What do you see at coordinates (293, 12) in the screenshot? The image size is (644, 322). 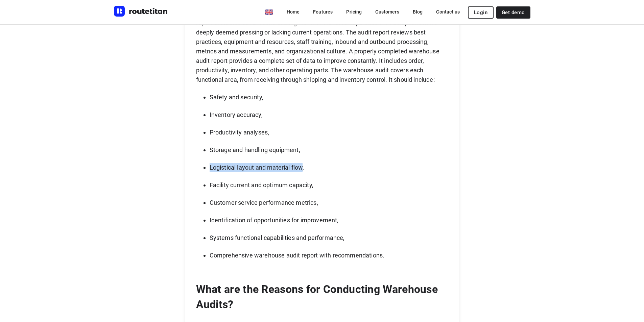 I see `a: Home` at bounding box center [293, 12].